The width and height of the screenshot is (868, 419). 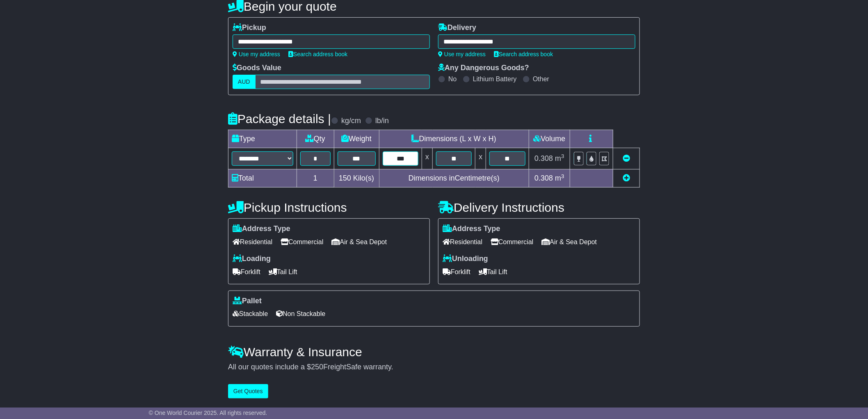 What do you see at coordinates (539, 207) in the screenshot?
I see `h4: Delivery Instructions` at bounding box center [539, 207].